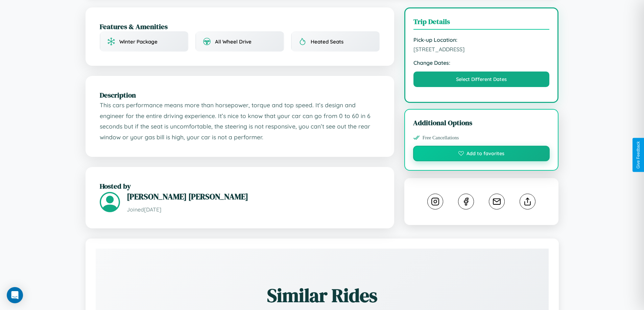 This screenshot has height=310, width=644. What do you see at coordinates (240, 26) in the screenshot?
I see `h2: Features & Amenities` at bounding box center [240, 26].